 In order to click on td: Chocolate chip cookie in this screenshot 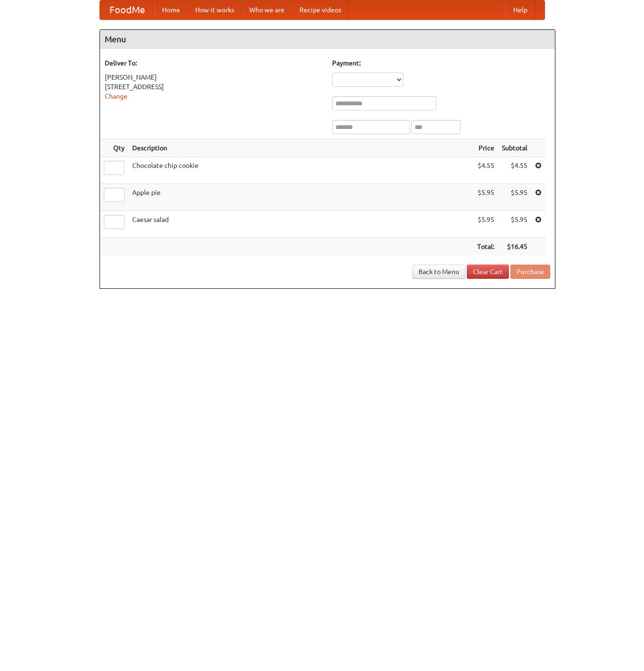, I will do `click(301, 170)`.